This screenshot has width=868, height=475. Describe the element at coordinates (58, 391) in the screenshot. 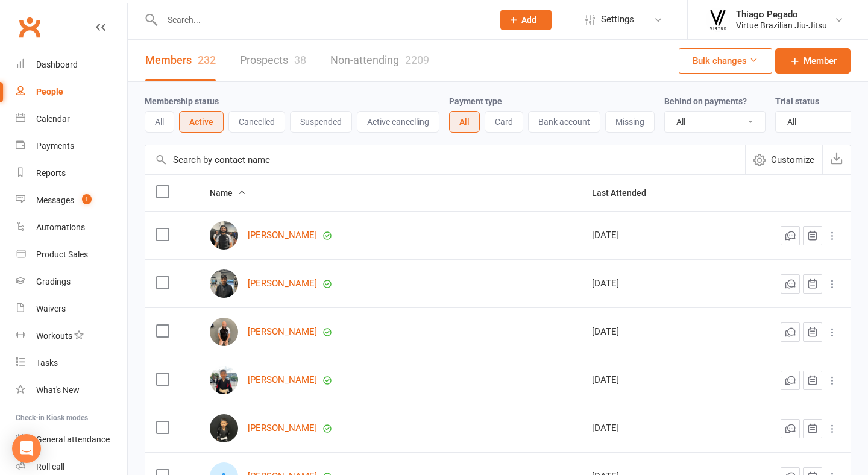

I see `div: What's New` at that location.